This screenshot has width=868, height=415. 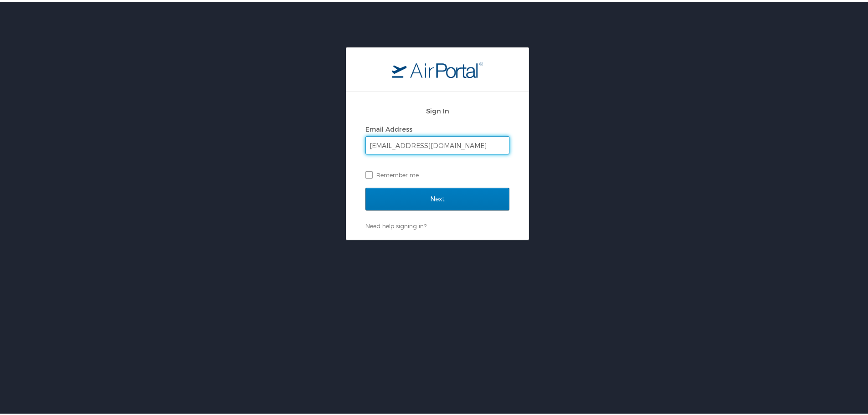 What do you see at coordinates (389, 127) in the screenshot?
I see `label: Email Address` at bounding box center [389, 127].